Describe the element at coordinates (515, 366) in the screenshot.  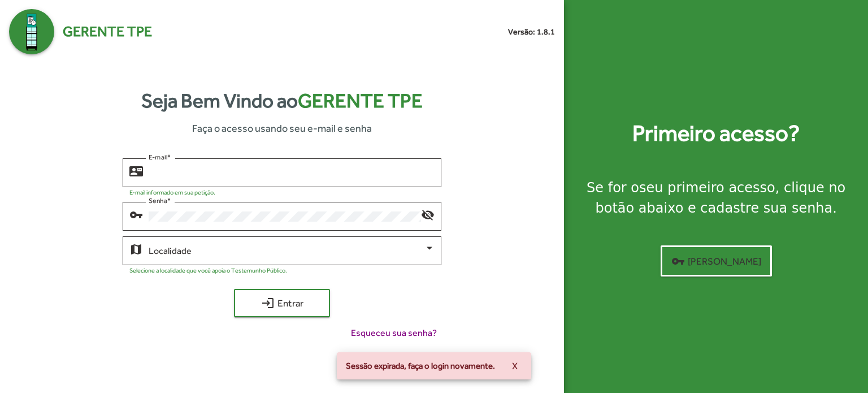
I see `button: X` at that location.